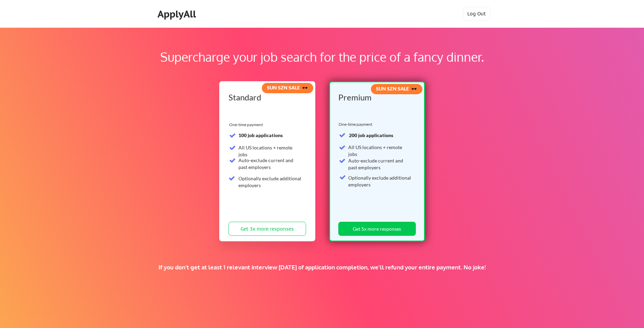  Describe the element at coordinates (377, 228) in the screenshot. I see `button: Get 5x more responses` at that location.